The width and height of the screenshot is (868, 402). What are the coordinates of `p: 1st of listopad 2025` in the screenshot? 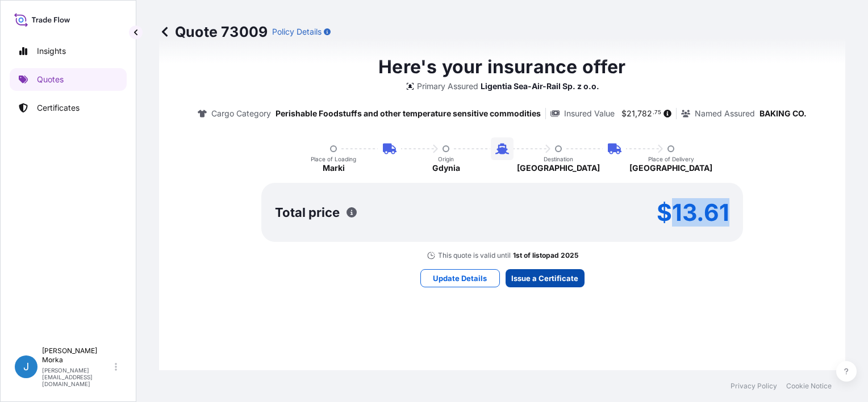 It's located at (545, 256).